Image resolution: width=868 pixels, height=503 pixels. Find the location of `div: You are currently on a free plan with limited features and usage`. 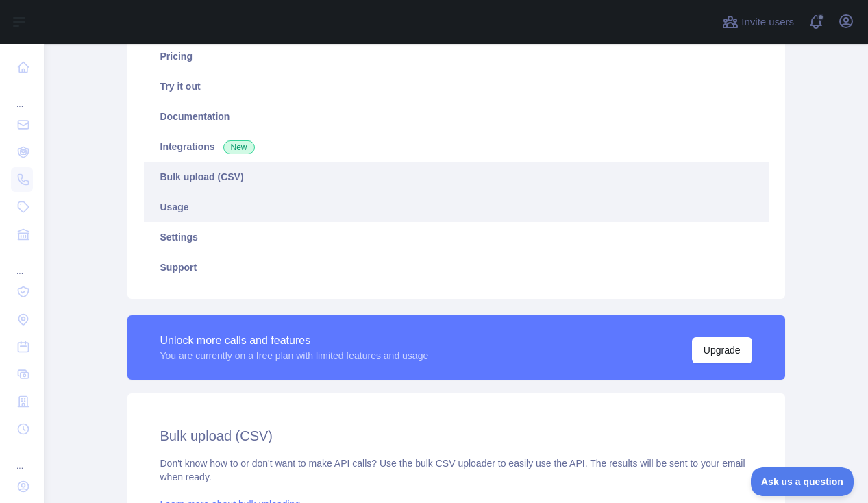

div: You are currently on a free plan with limited features and usage is located at coordinates (295, 356).